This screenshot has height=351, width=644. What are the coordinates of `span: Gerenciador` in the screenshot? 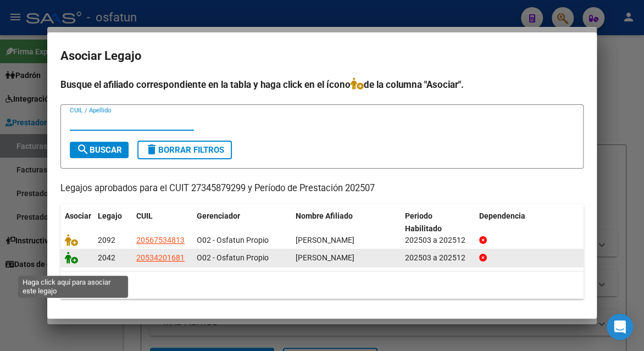 It's located at (218, 216).